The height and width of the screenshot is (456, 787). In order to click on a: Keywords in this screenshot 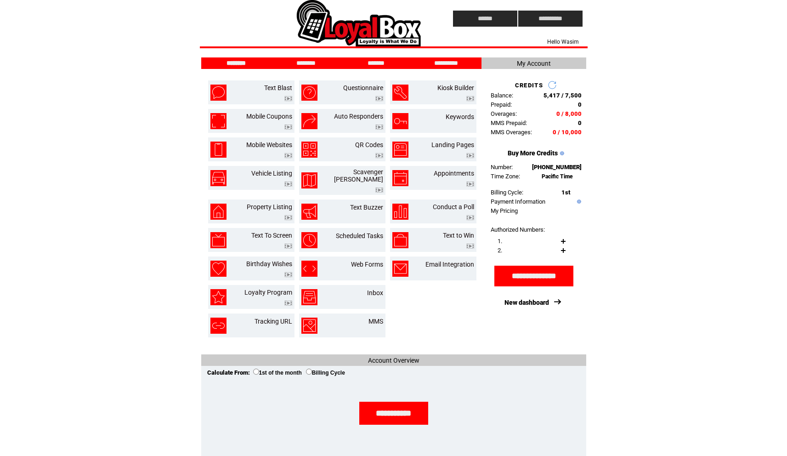, I will do `click(460, 117)`.